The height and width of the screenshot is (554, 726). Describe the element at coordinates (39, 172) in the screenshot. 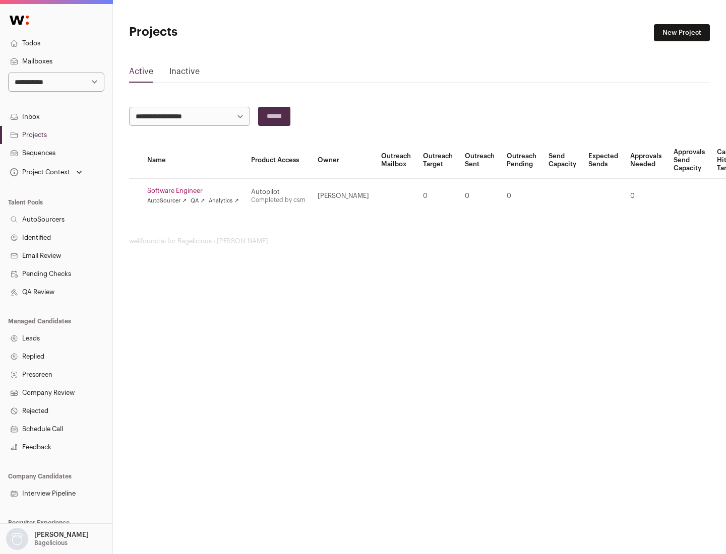

I see `div: Project Context` at that location.